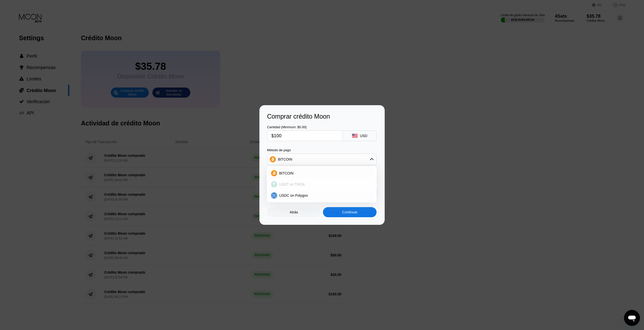 This screenshot has height=330, width=644. I want to click on span: BITCOIN, so click(286, 173).